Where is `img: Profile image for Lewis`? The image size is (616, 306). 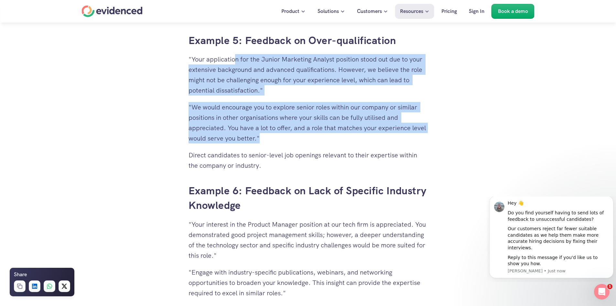 img: Profile image for Lewis is located at coordinates (13, 10).